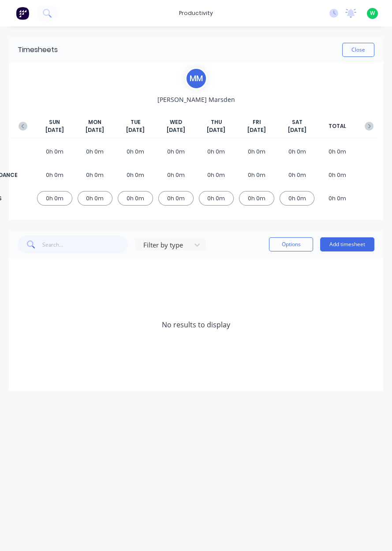 The width and height of the screenshot is (392, 551). I want to click on div: productivity, so click(196, 13).